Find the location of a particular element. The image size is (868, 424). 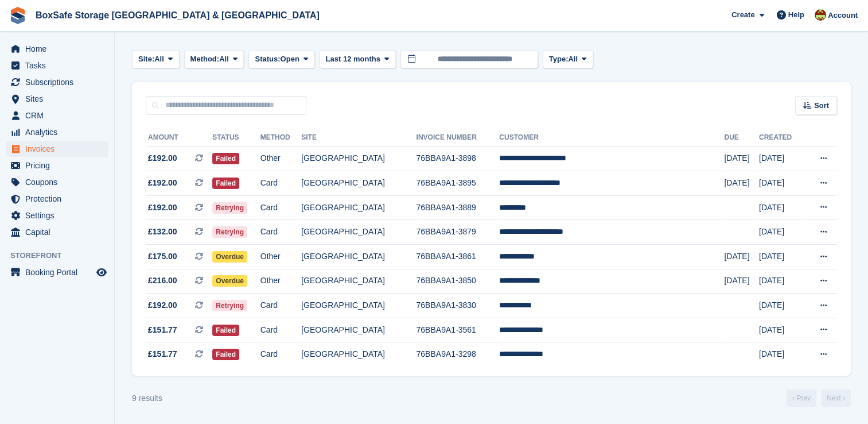

button: Type: All is located at coordinates (569, 59).